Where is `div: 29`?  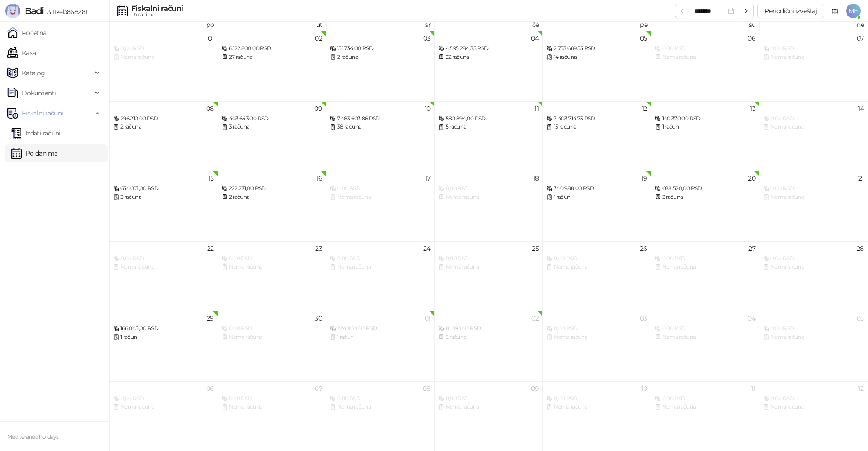 div: 29 is located at coordinates (210, 318).